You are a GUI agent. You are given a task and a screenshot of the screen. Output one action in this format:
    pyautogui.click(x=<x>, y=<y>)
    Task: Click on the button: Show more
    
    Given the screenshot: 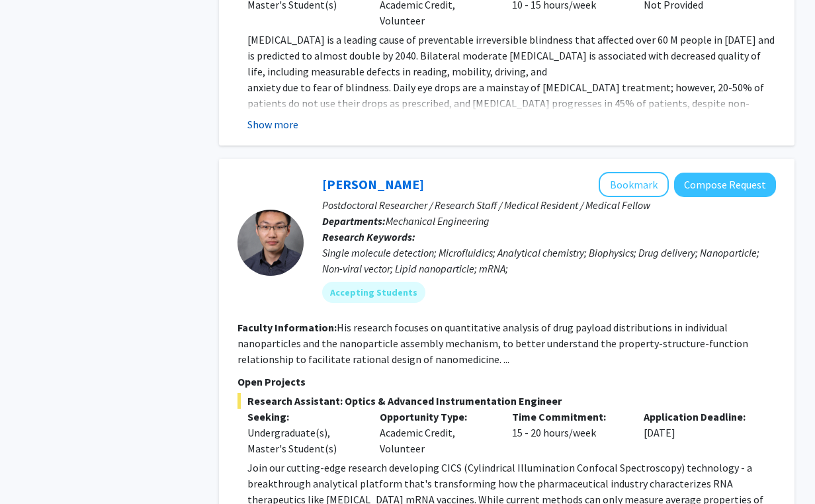 What is the action you would take?
    pyautogui.click(x=273, y=124)
    